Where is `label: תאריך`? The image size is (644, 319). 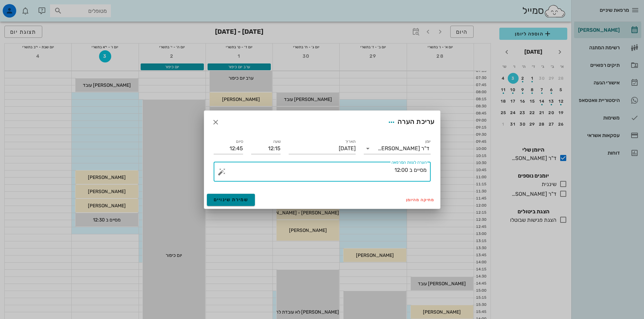
label: תאריך is located at coordinates (350, 142).